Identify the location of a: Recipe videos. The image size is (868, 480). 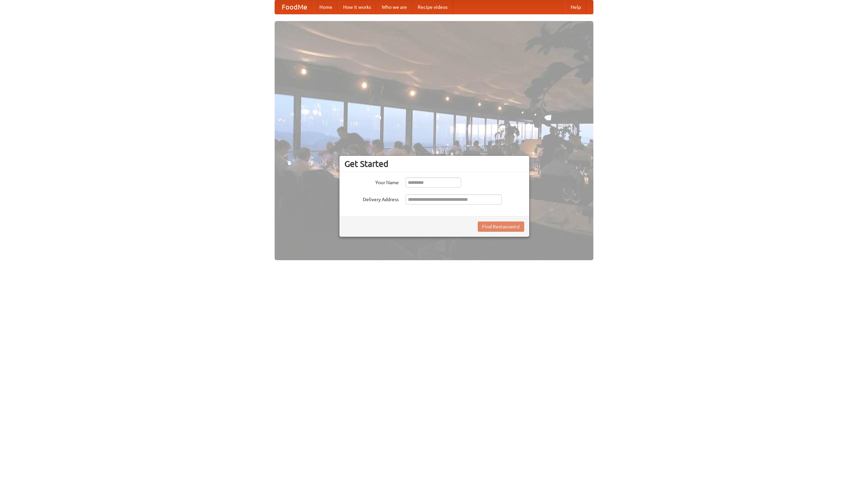
(433, 7).